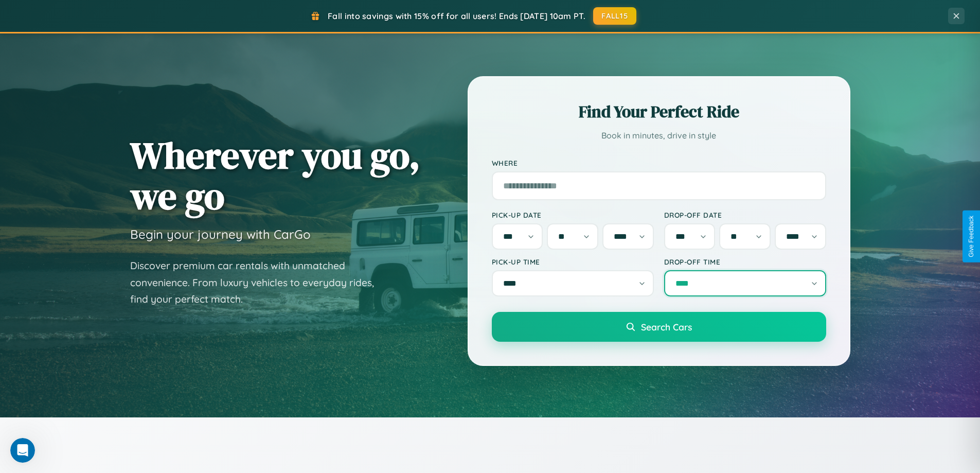 This screenshot has width=980, height=473. I want to click on button: Search Cars, so click(659, 327).